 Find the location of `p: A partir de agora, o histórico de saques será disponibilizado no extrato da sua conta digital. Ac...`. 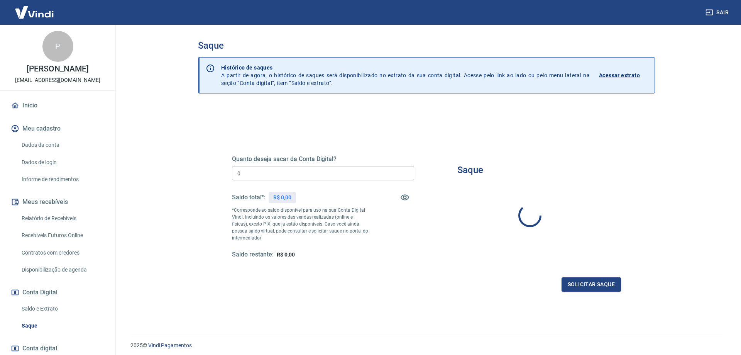

p: A partir de agora, o histórico de saques será disponibilizado no extrato da sua conta digital. Ac... is located at coordinates (405, 75).